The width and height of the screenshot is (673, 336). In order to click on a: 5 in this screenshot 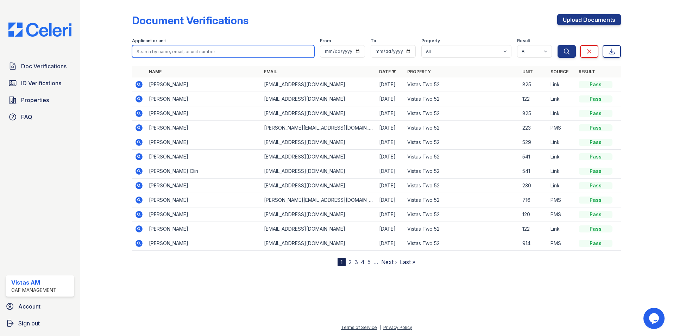, I will do `click(369, 262)`.